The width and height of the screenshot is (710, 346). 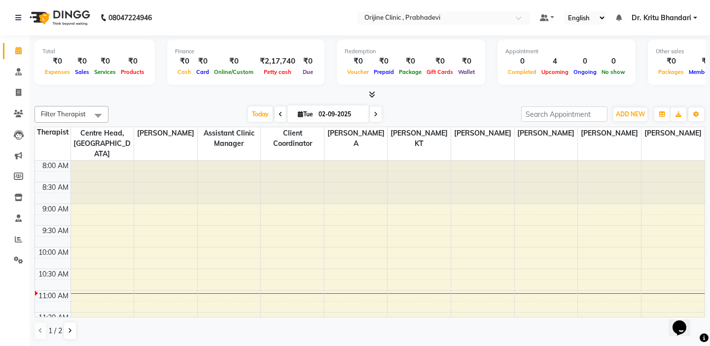 I want to click on b: 08047224946, so click(x=130, y=18).